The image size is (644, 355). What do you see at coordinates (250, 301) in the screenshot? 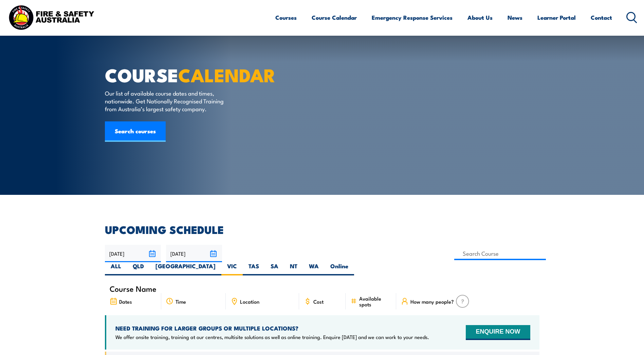
I see `span: Location` at bounding box center [250, 301].